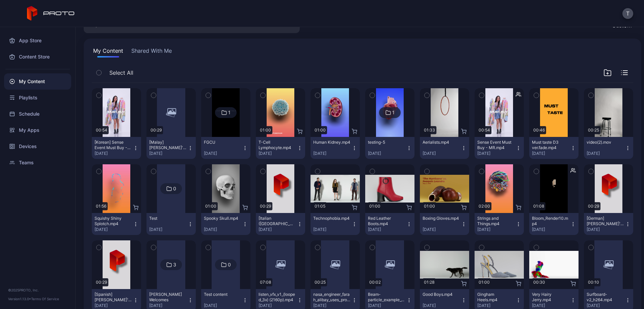  What do you see at coordinates (628, 14) in the screenshot?
I see `button: T` at bounding box center [628, 14].